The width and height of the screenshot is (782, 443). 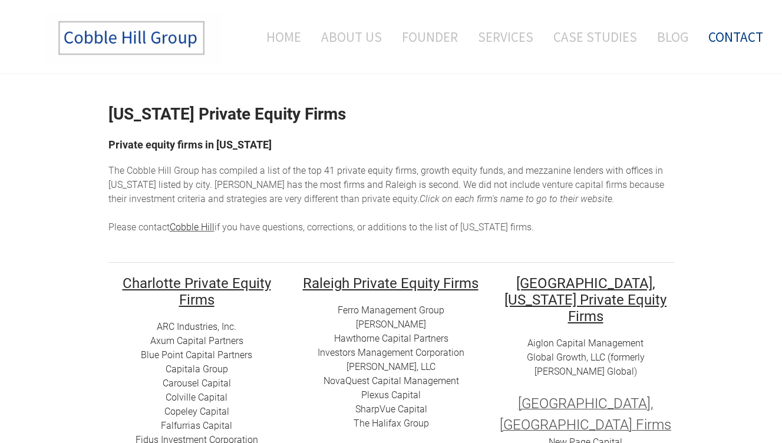 I want to click on a: Ferro Management Group, so click(x=391, y=310).